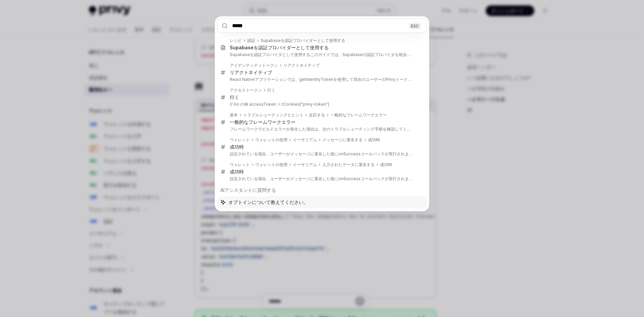  I want to click on font: 基本, so click(234, 115).